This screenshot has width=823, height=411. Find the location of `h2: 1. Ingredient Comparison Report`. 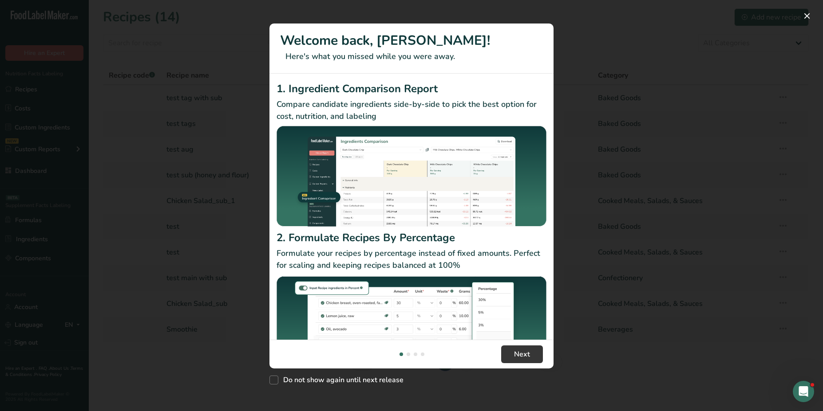

h2: 1. Ingredient Comparison Report is located at coordinates (411, 89).